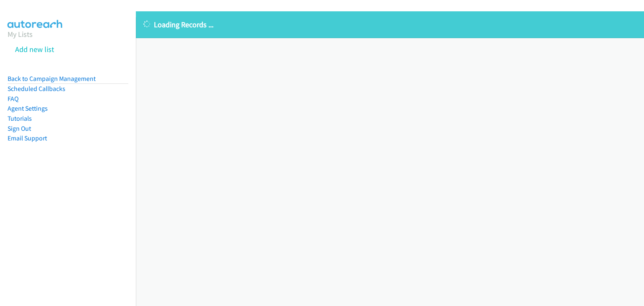 The image size is (644, 306). I want to click on a: Add new list, so click(35, 49).